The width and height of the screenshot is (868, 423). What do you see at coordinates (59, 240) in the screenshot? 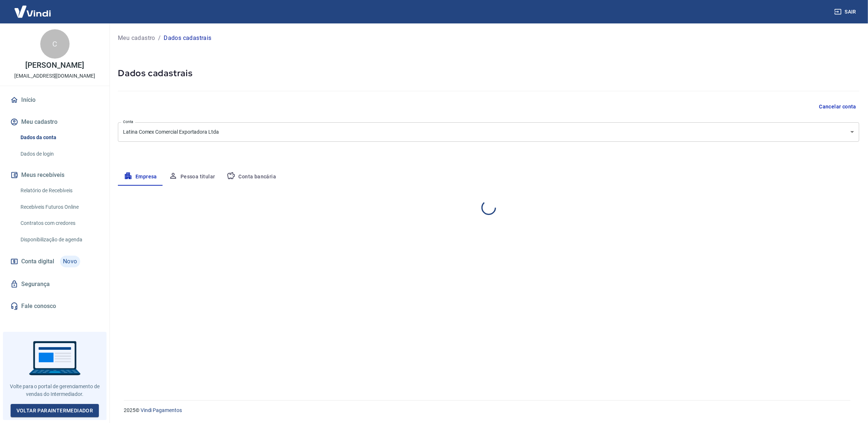
I see `a: Disponibilização de agenda` at bounding box center [59, 240].